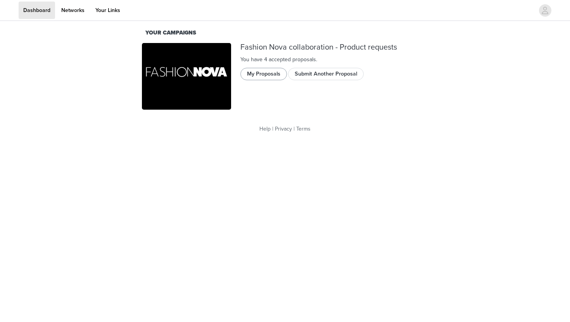 The height and width of the screenshot is (322, 570). What do you see at coordinates (108, 10) in the screenshot?
I see `a: Your Links` at bounding box center [108, 10].